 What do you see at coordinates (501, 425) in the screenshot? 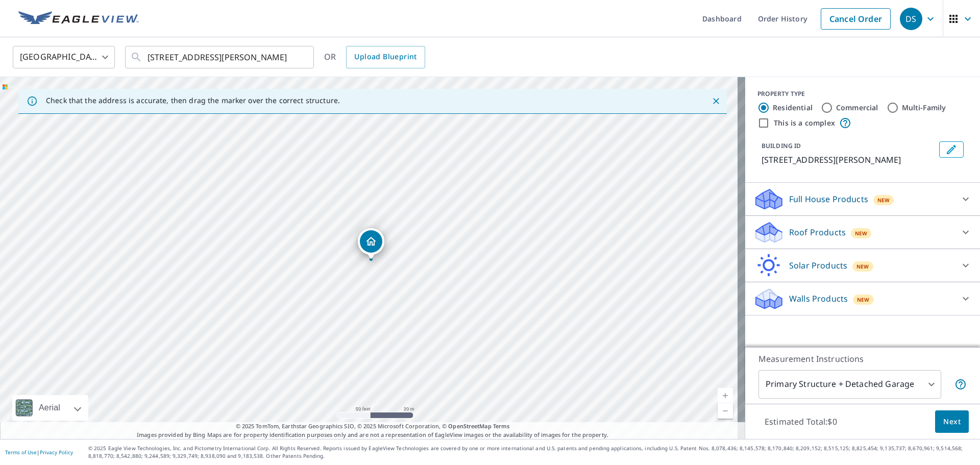
I see `a: Terms` at bounding box center [501, 425].